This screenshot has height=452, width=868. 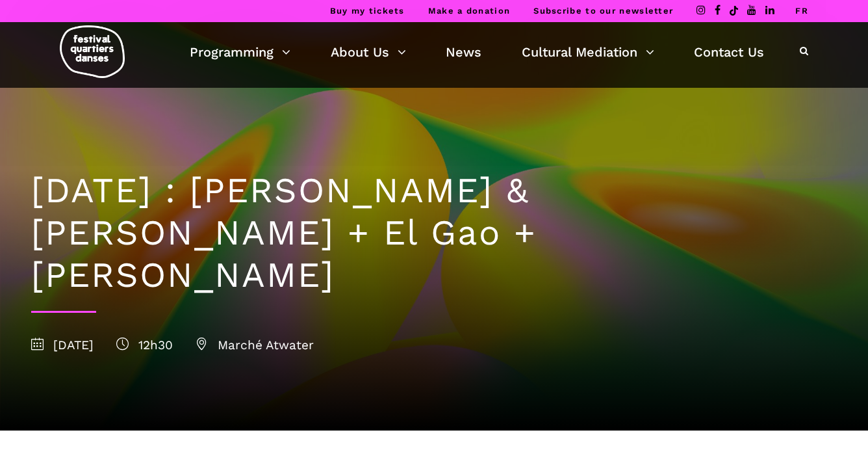 What do you see at coordinates (367, 10) in the screenshot?
I see `a: Buy my tickets` at bounding box center [367, 10].